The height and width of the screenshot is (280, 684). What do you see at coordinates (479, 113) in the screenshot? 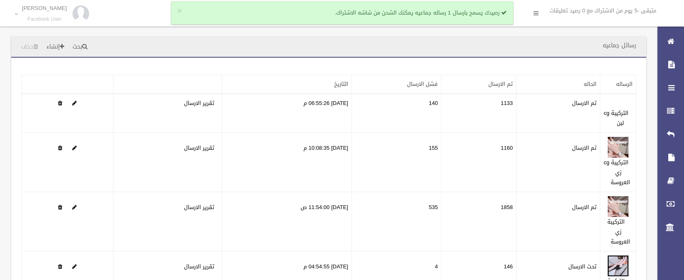
I see `td: 1133` at bounding box center [479, 113].